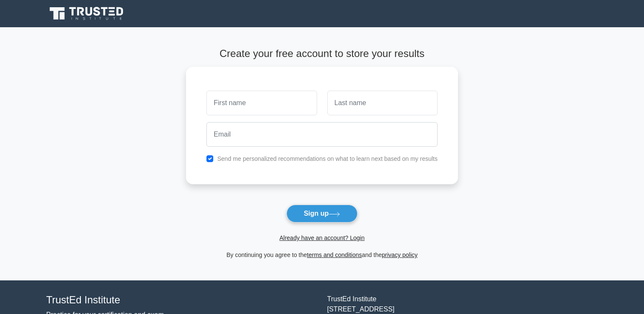  Describe the element at coordinates (261, 103) in the screenshot. I see `input: First name` at that location.